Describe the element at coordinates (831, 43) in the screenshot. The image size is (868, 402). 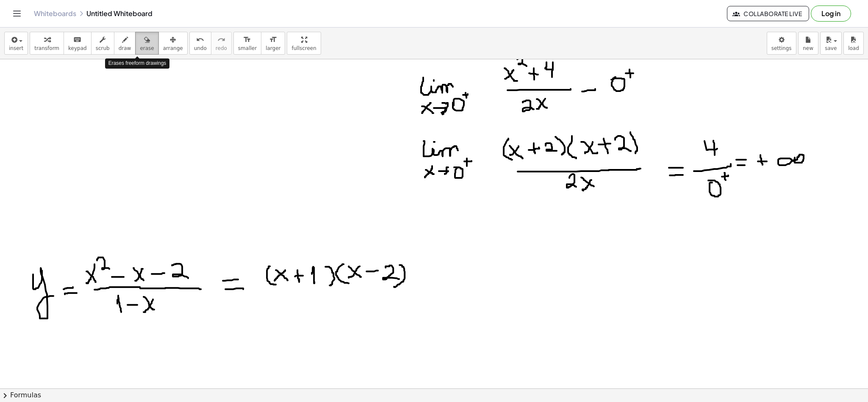
I see `button: save` at that location.